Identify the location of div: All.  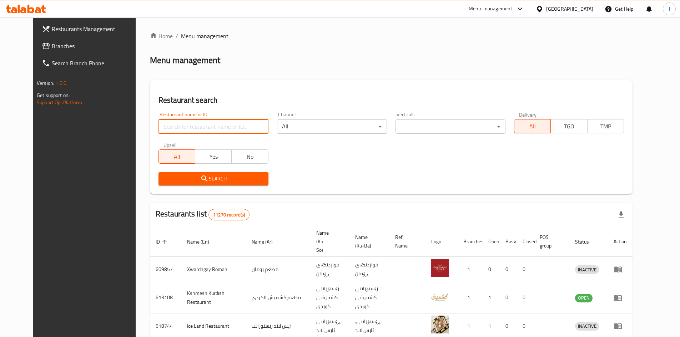
(332, 127).